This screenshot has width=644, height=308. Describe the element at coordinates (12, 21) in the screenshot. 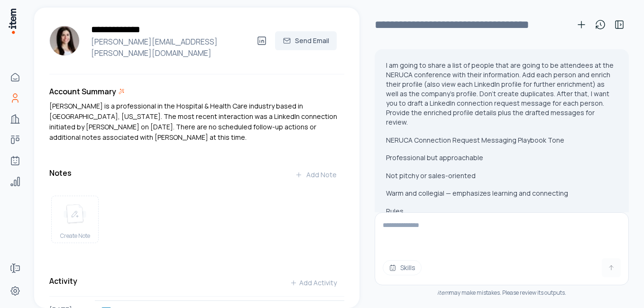

I see `img: Item Brain Logo` at that location.